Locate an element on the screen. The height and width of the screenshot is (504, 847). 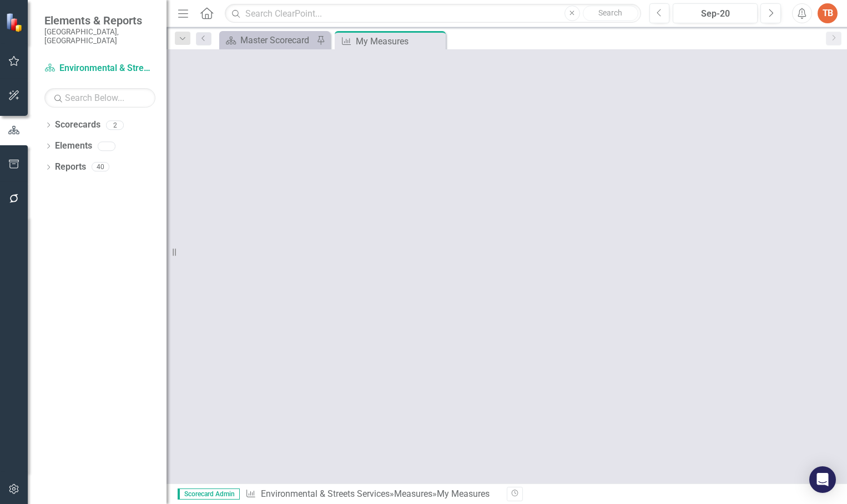
a: Reports is located at coordinates (71, 167).